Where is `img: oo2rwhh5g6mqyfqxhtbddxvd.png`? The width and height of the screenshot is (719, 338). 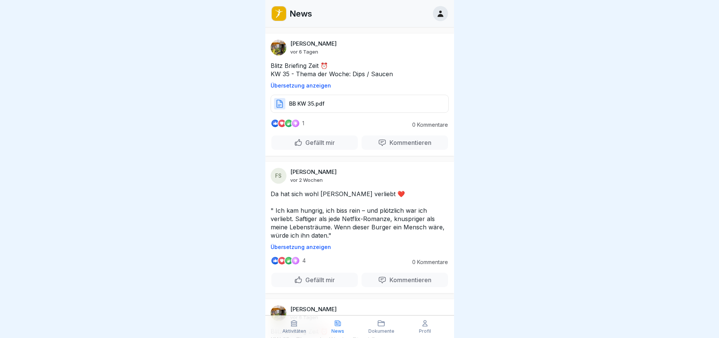 img: oo2rwhh5g6mqyfqxhtbddxvd.png is located at coordinates (279, 14).